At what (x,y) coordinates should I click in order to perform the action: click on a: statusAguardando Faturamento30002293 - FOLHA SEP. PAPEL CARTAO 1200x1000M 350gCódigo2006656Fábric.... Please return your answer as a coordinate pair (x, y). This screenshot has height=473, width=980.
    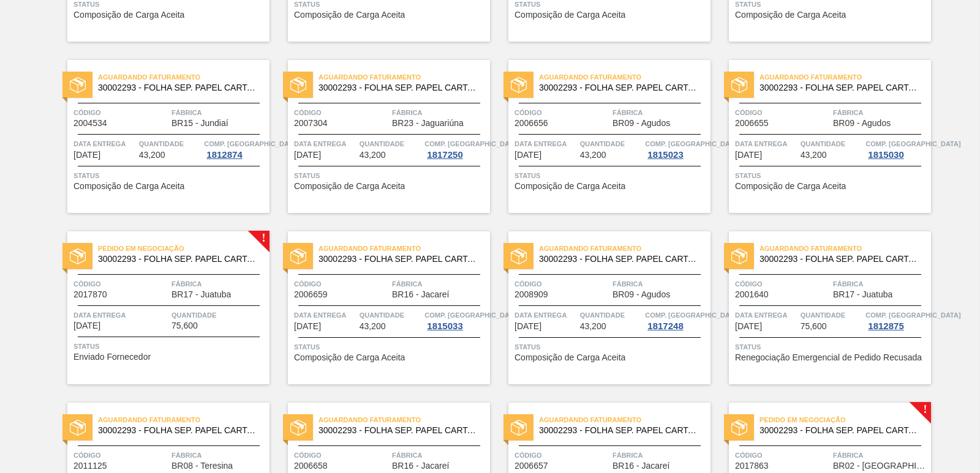
    Looking at the image, I should click on (600, 136).